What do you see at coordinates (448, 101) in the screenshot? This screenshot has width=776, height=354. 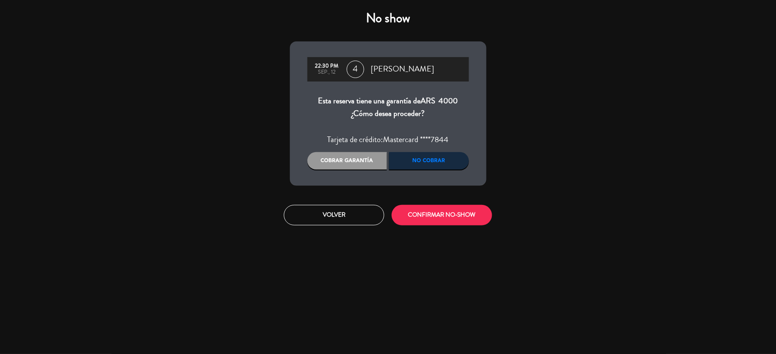 I see `span: 4000` at bounding box center [448, 101].